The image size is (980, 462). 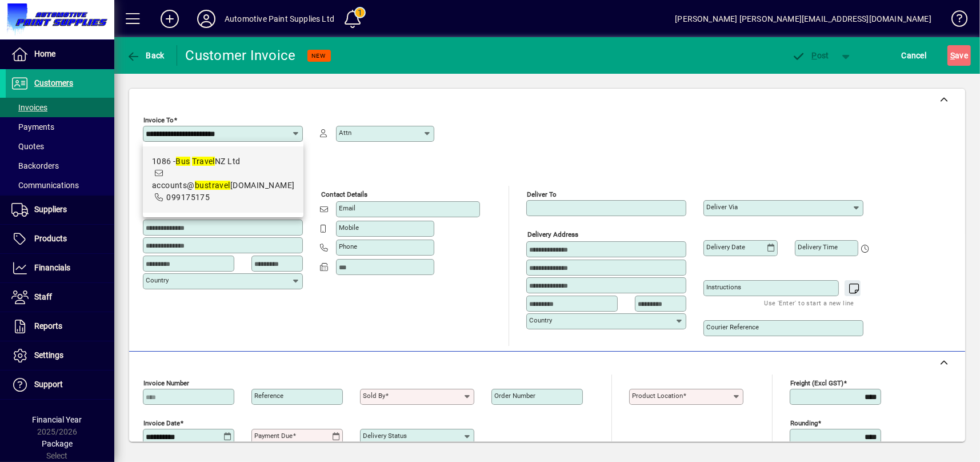 I want to click on a: Invoices, so click(x=60, y=107).